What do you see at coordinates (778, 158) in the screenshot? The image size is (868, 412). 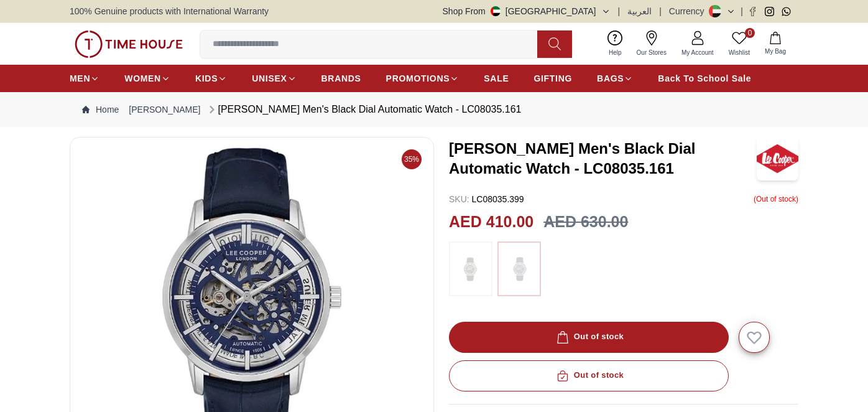 I see `img: Lee Cooper Men's Black Dial Automatic Watch - LC08035.161` at bounding box center [778, 158].